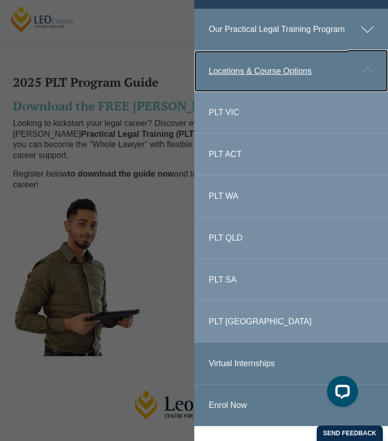 The width and height of the screenshot is (388, 441). What do you see at coordinates (291, 113) in the screenshot?
I see `a: PLT VIC` at bounding box center [291, 113].